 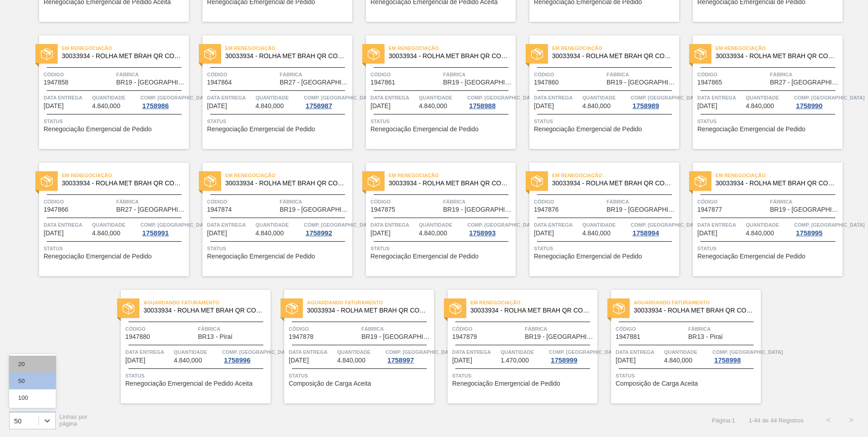 I want to click on span: BR13 - Piraí, so click(x=706, y=337).